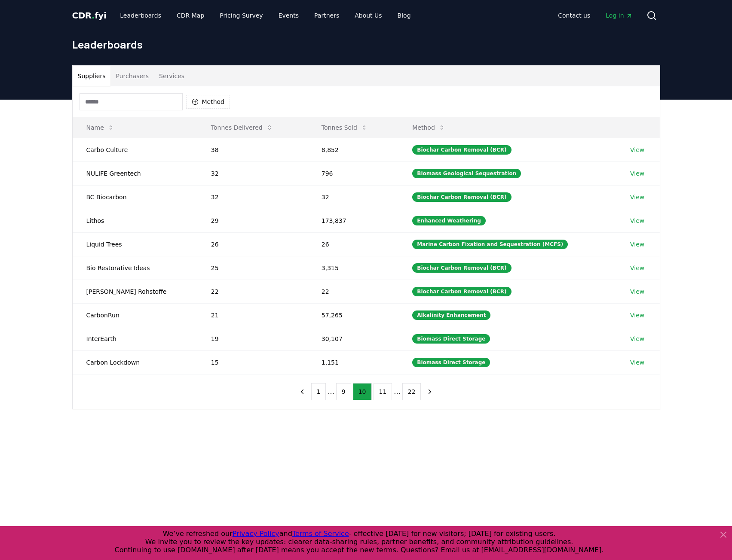 The image size is (732, 560). What do you see at coordinates (430, 392) in the screenshot?
I see `button: next page` at bounding box center [430, 392].